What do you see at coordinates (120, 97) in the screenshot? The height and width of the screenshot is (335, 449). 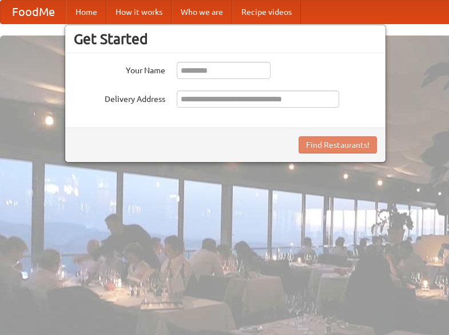 I see `label: Delivery Address` at bounding box center [120, 97].